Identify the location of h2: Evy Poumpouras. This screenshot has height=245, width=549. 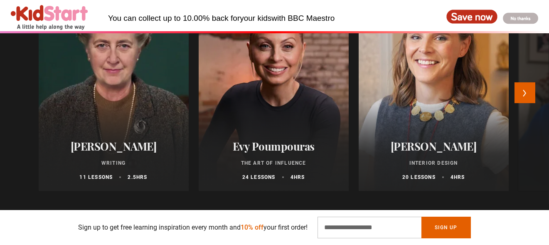
(274, 146).